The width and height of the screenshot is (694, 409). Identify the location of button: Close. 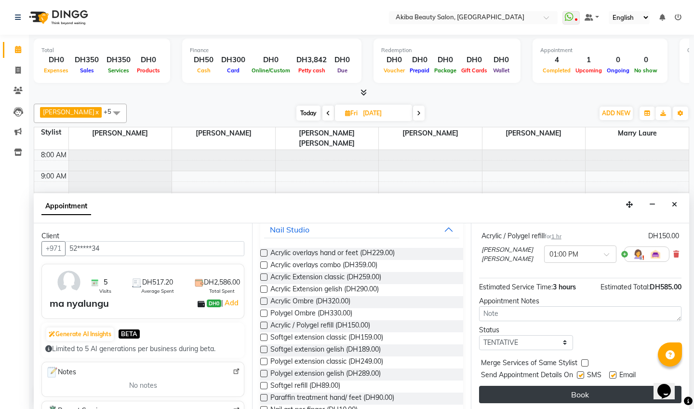
(674, 204).